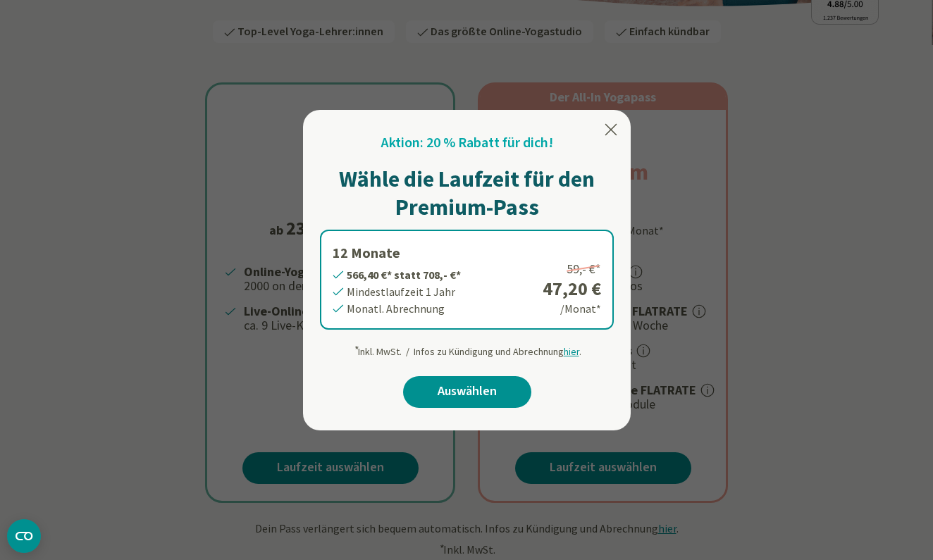  Describe the element at coordinates (571, 351) in the screenshot. I see `span: hier` at that location.